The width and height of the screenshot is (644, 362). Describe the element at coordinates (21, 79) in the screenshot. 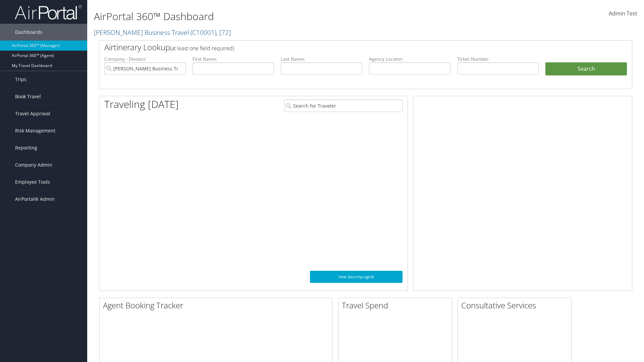

I see `span: Trips` at that location.